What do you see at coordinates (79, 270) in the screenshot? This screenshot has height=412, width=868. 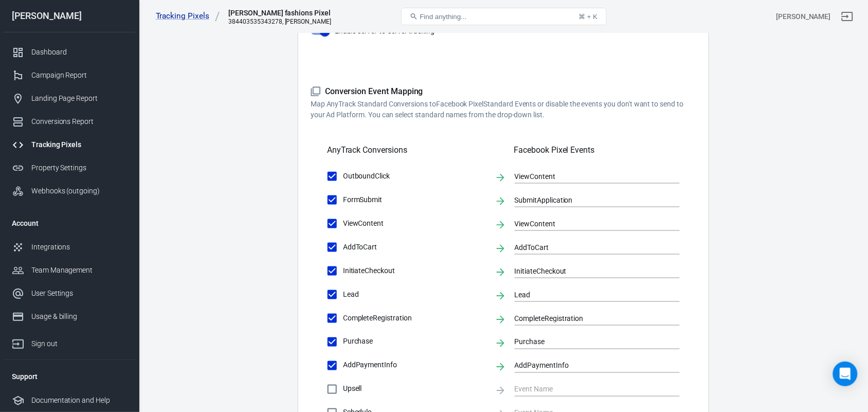 I see `div: Team Management` at bounding box center [79, 270].